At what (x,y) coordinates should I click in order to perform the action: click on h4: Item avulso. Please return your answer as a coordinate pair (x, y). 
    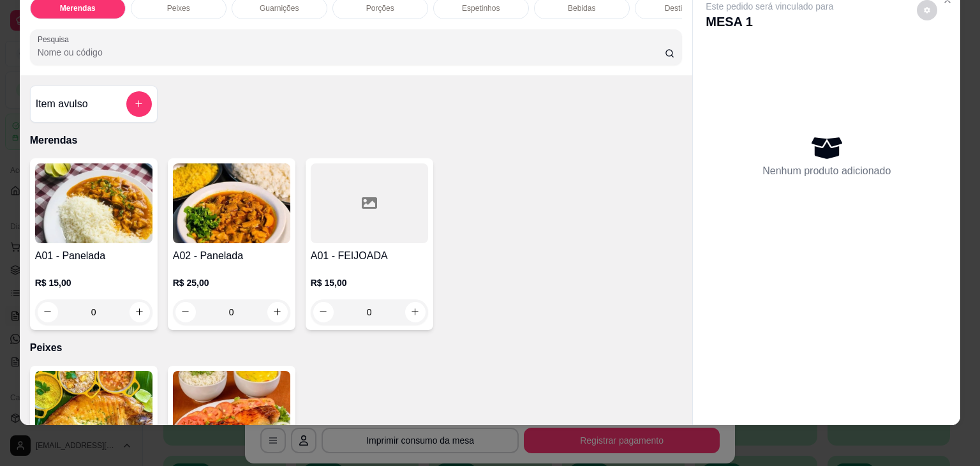
    Looking at the image, I should click on (62, 104).